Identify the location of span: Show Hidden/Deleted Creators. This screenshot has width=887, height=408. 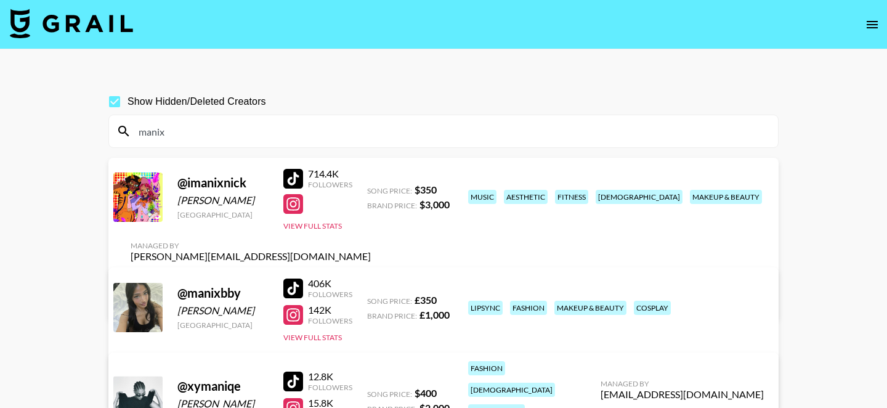
(196, 102).